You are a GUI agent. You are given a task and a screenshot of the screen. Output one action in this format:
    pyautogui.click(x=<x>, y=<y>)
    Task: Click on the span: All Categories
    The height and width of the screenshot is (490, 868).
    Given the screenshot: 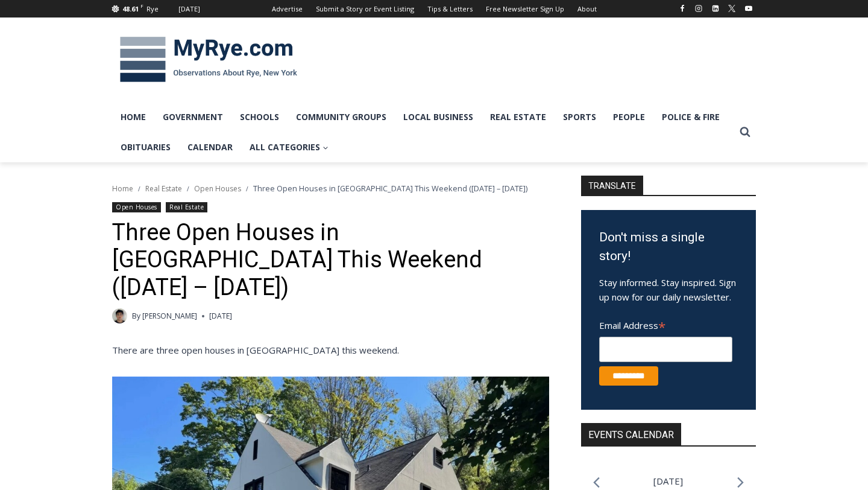 What is the action you would take?
    pyautogui.click(x=289, y=147)
    